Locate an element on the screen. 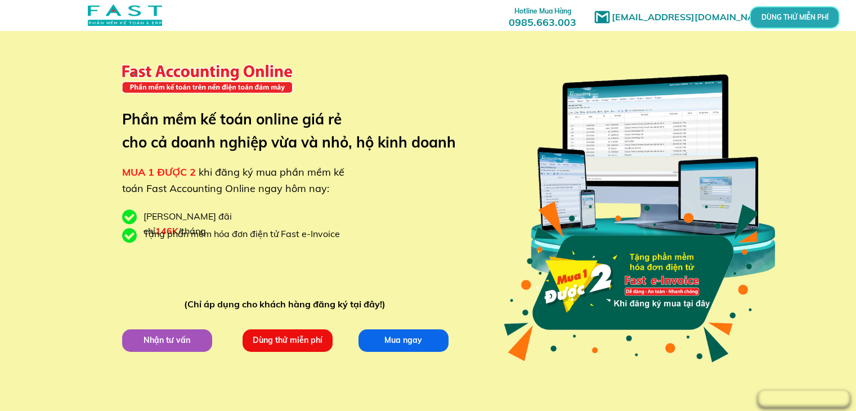 This screenshot has height=411, width=856. p: DÙNG THỬ MIỄN PHÍ is located at coordinates (794, 17).